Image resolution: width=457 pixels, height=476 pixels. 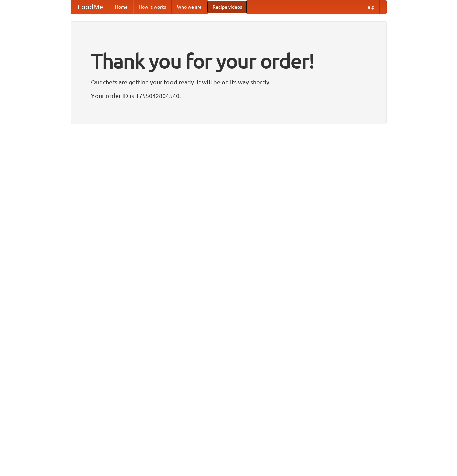 What do you see at coordinates (228, 7) in the screenshot?
I see `a: Recipe videos` at bounding box center [228, 7].